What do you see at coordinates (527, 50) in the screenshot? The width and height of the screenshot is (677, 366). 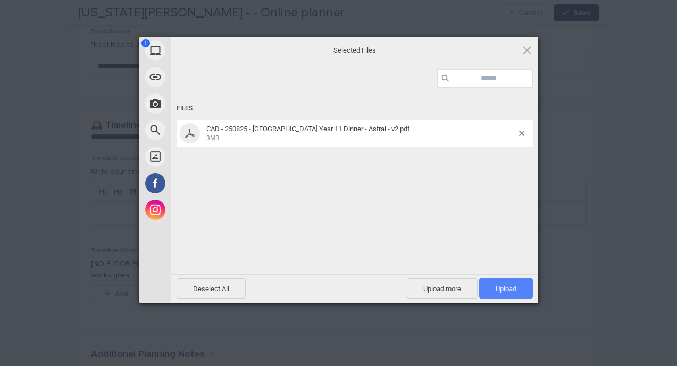 I see `span: Click here or hit ESC to close picker` at bounding box center [527, 50].